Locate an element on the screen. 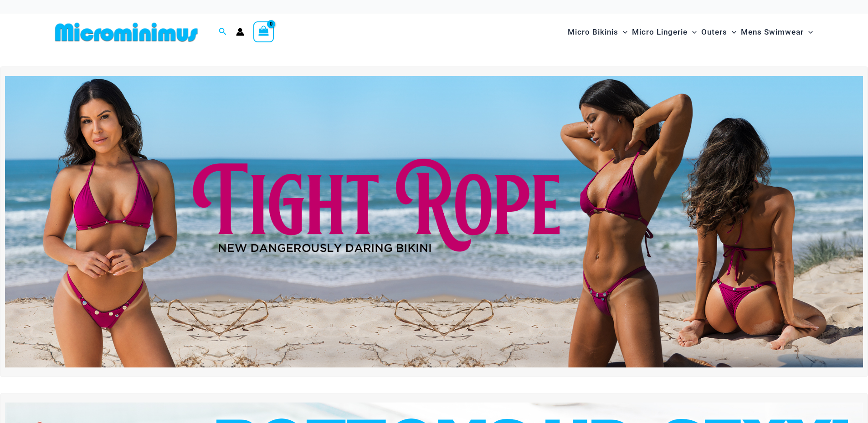 The image size is (868, 423). span: Micro Bikinis is located at coordinates (593, 32).